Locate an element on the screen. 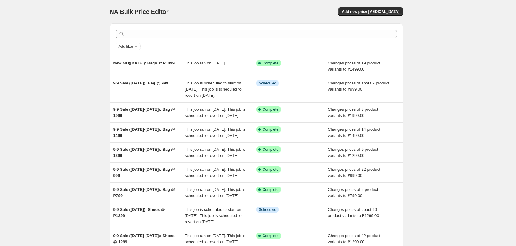 The width and height of the screenshot is (516, 246). span: Changes prices of 19 product variants to ₱1499.00 is located at coordinates (354, 66).